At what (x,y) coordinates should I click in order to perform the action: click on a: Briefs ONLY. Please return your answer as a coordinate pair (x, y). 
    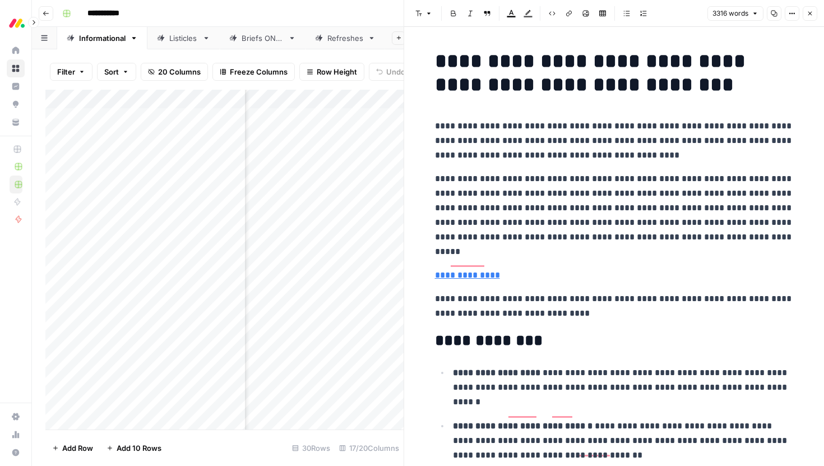
    Looking at the image, I should click on (262, 38).